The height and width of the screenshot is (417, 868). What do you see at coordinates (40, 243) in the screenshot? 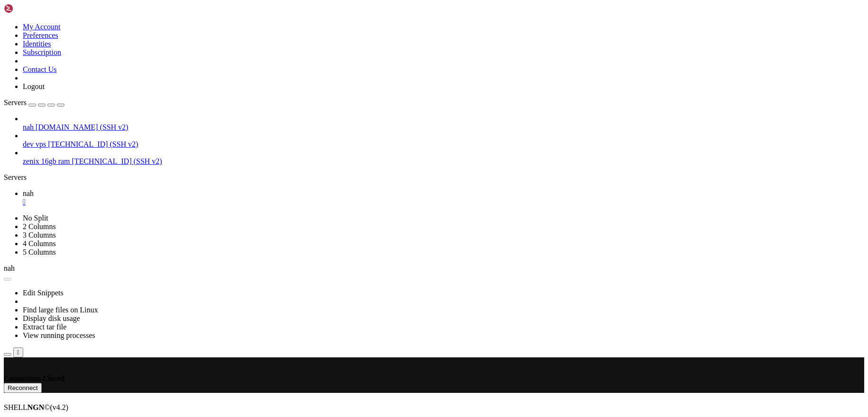
I see `a: 4 Columns` at bounding box center [40, 243].